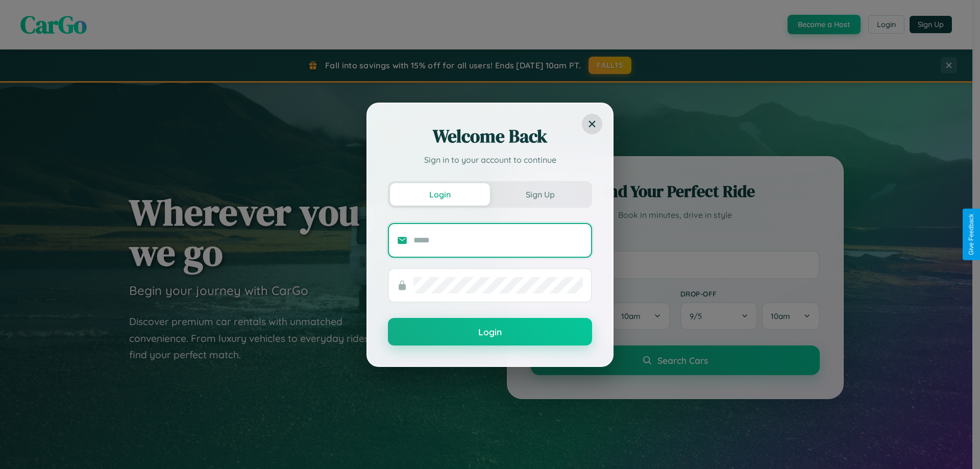 This screenshot has height=469, width=980. Describe the element at coordinates (971, 234) in the screenshot. I see `div: Give Feedback` at that location.